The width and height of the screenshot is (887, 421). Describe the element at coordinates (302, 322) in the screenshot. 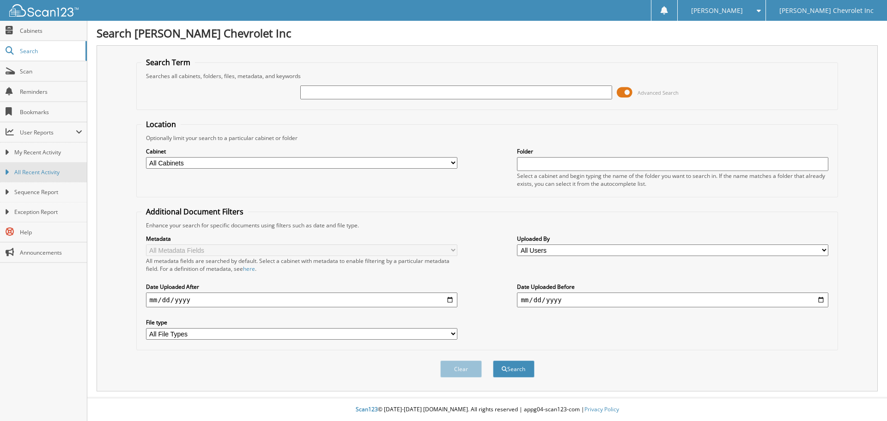

I see `label: File type` at that location.